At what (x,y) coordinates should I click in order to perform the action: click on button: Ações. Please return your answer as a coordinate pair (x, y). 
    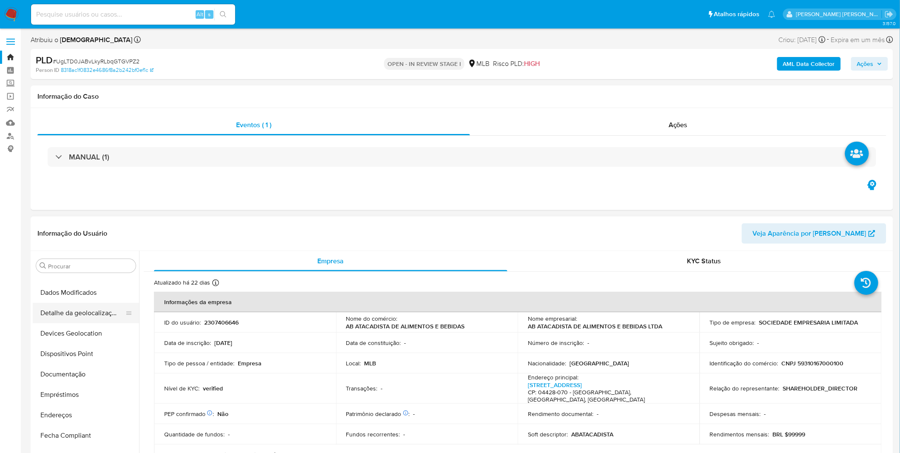
    Looking at the image, I should click on (869, 64).